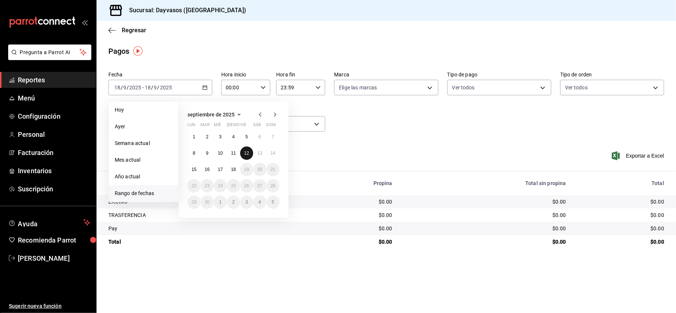 The height and width of the screenshot is (313, 676). What do you see at coordinates (273, 137) in the screenshot?
I see `abbr: 7 de septiembre de 2025` at bounding box center [273, 137].